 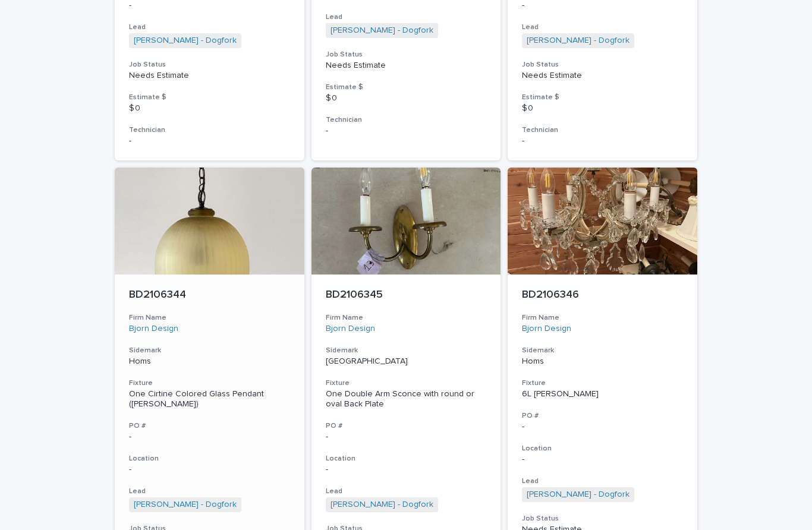 What do you see at coordinates (209, 295) in the screenshot?
I see `p: BD2106344` at bounding box center [209, 295].